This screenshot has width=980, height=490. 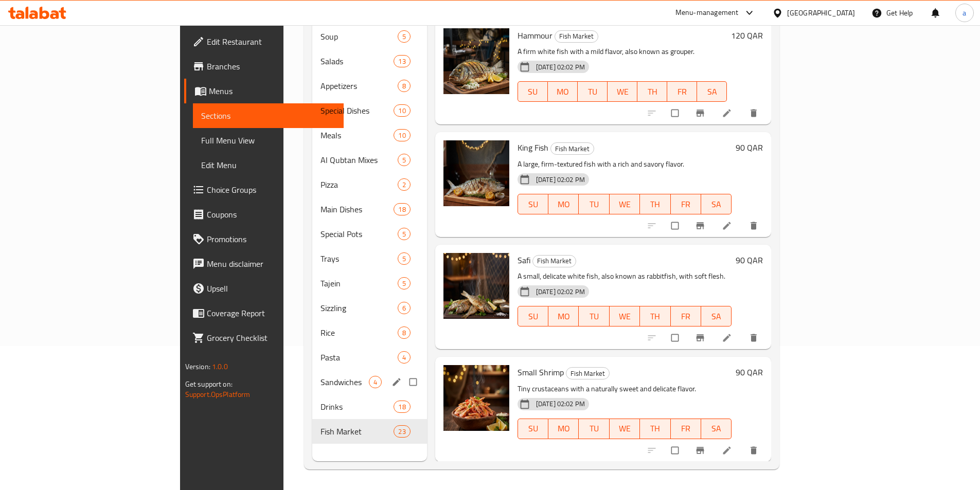 I want to click on span: Appetizers, so click(x=359, y=86).